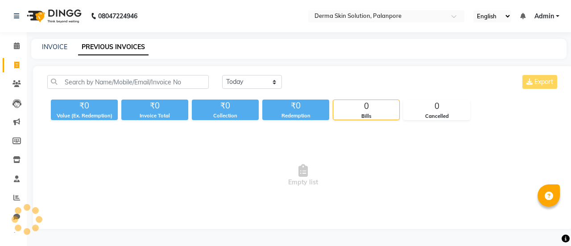 The image size is (571, 246). What do you see at coordinates (53, 16) in the screenshot?
I see `img: logo` at bounding box center [53, 16].